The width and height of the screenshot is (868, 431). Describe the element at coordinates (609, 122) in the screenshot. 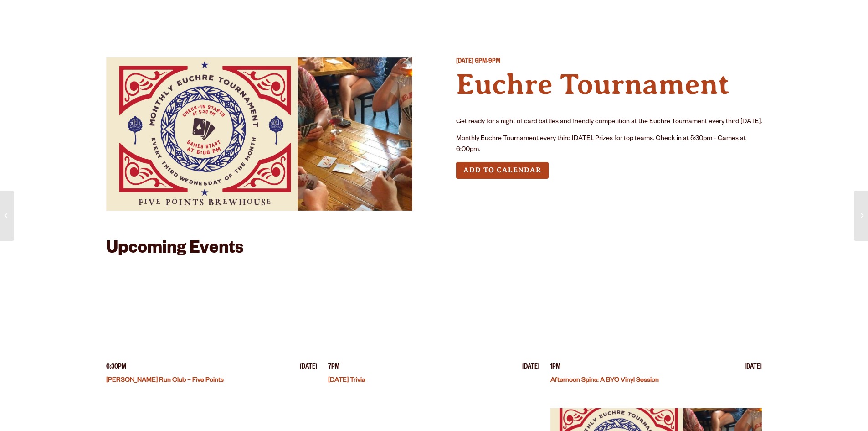

I see `p: Get ready for a night of card battles and friendly competition at the Euchre Tournament every thi...` at that location.